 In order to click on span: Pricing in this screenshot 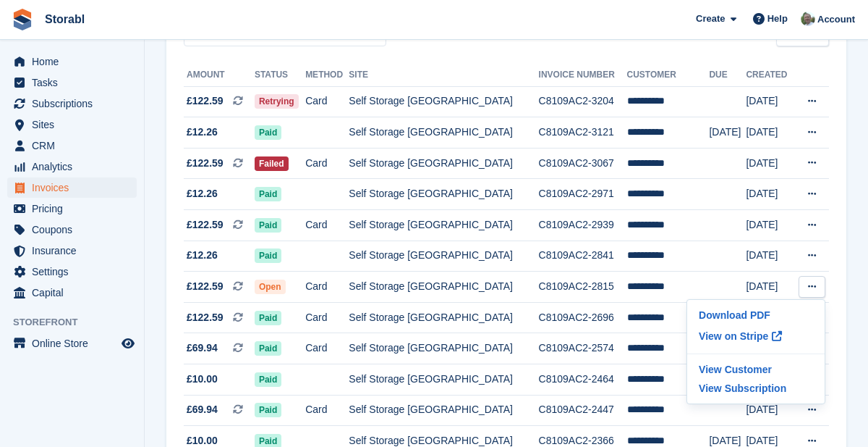, I will do `click(76, 209)`.